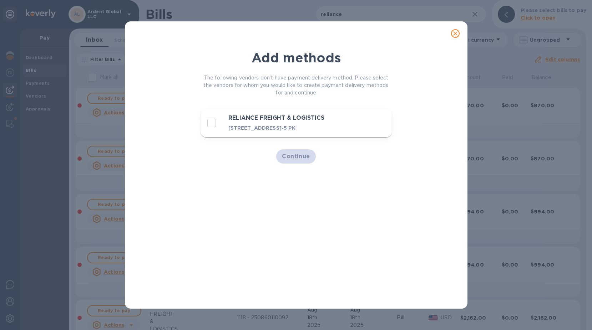 The height and width of the screenshot is (330, 592). What do you see at coordinates (296, 58) in the screenshot?
I see `b: Add methods` at bounding box center [296, 58].